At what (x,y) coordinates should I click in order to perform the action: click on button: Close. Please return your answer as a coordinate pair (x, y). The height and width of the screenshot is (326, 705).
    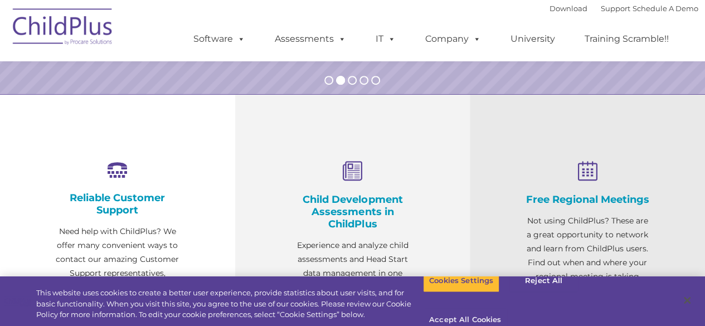
    Looking at the image, I should click on (687, 300).